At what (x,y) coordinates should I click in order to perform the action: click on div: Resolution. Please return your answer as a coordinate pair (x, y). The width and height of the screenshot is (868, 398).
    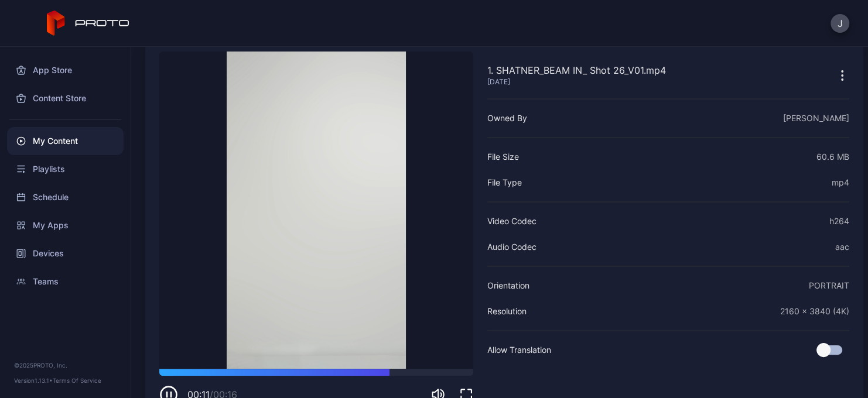
    Looking at the image, I should click on (507, 312).